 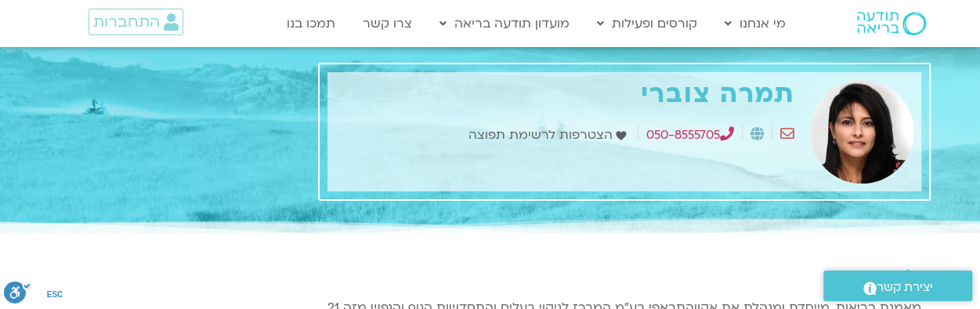 What do you see at coordinates (905, 287) in the screenshot?
I see `span: יצירת קשר` at bounding box center [905, 287].